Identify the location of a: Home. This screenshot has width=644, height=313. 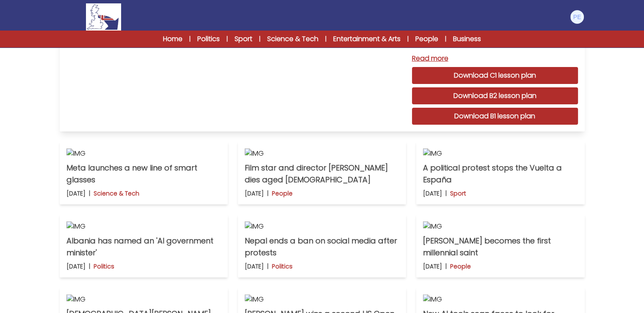
(173, 39).